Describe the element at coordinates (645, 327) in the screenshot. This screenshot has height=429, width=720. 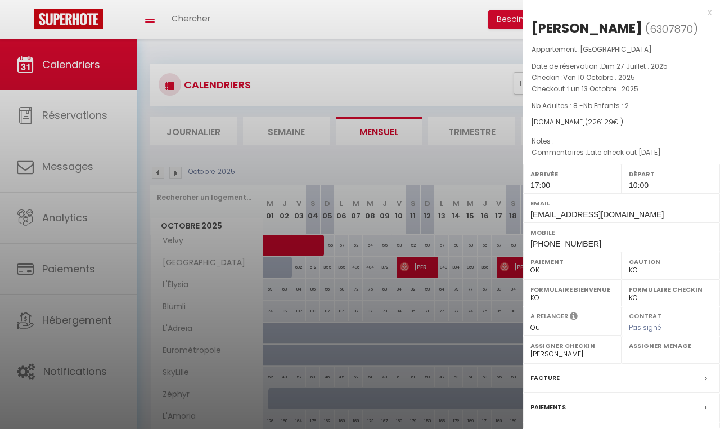
I see `span: Pas signé` at that location.